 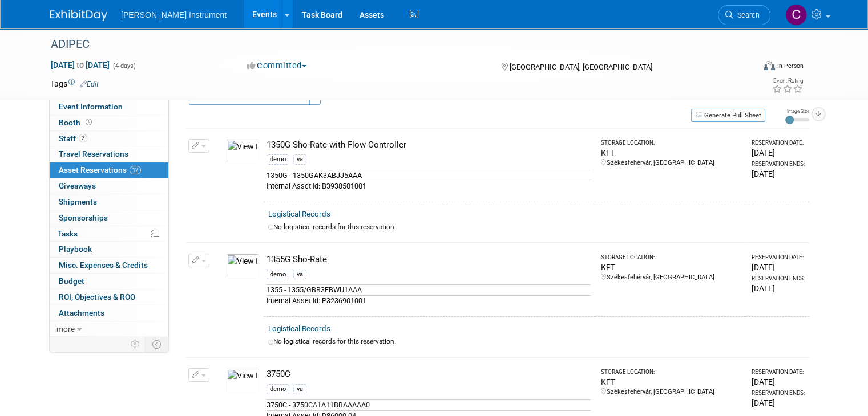 What do you see at coordinates (109, 202) in the screenshot?
I see `a: Shipments` at bounding box center [109, 202].